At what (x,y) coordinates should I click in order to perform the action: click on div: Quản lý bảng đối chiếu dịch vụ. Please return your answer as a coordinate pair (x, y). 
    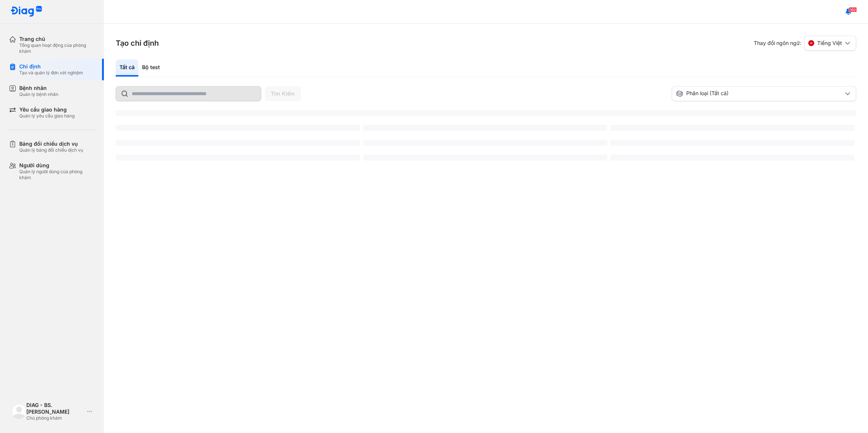
    Looking at the image, I should click on (52, 150).